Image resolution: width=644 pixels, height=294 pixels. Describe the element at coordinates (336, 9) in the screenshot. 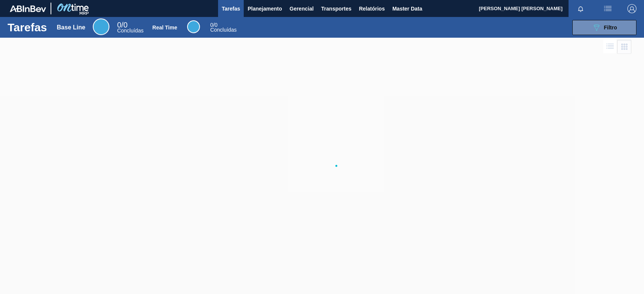

I see `span: Transportes` at that location.